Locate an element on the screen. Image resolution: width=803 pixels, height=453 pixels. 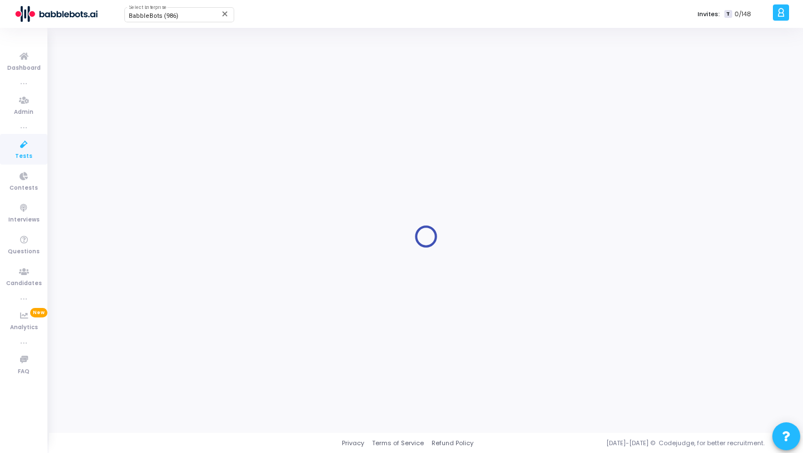
span: Tests is located at coordinates (23, 156).